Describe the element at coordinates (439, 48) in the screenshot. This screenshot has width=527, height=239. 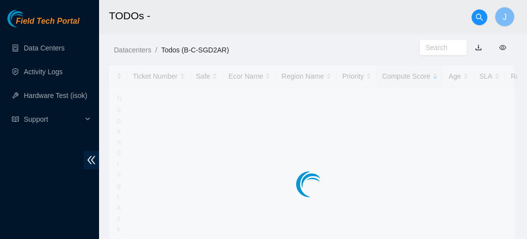
I see `input: Search` at that location.